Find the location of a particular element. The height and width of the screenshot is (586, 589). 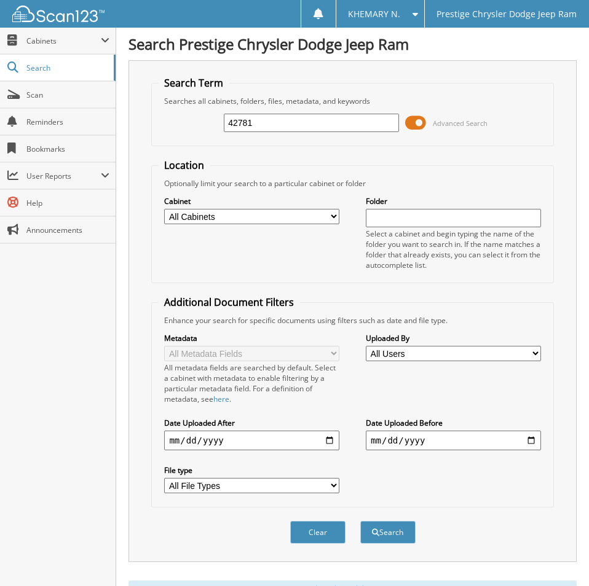

div: Select a cabinet and begin typing the name of the folder you want to search in. If the name match... is located at coordinates (453, 250).